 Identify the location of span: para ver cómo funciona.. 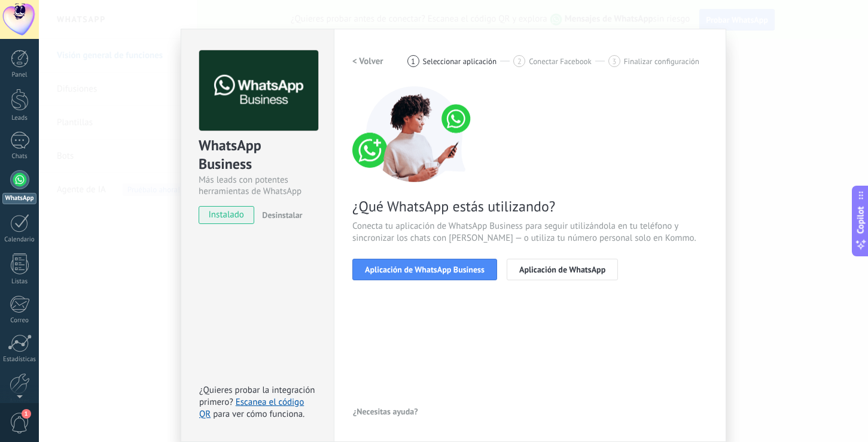
(258, 413).